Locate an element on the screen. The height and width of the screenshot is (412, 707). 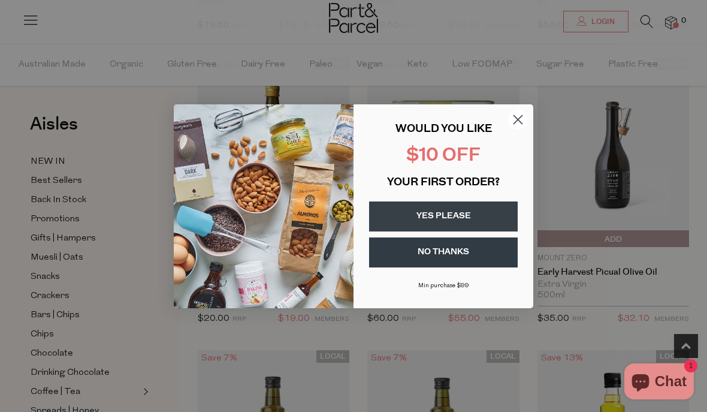
span: $10 OFF is located at coordinates (444, 156).